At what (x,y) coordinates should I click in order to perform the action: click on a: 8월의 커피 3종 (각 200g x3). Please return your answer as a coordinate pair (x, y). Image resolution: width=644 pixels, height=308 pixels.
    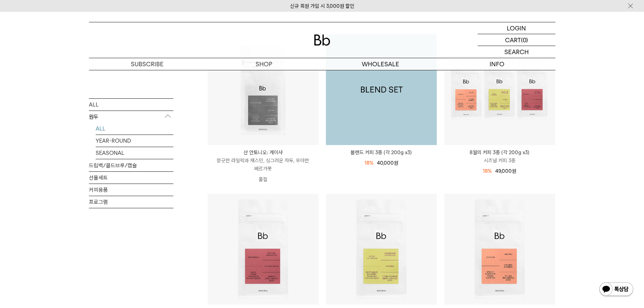
    Looking at the image, I should click on (500, 89).